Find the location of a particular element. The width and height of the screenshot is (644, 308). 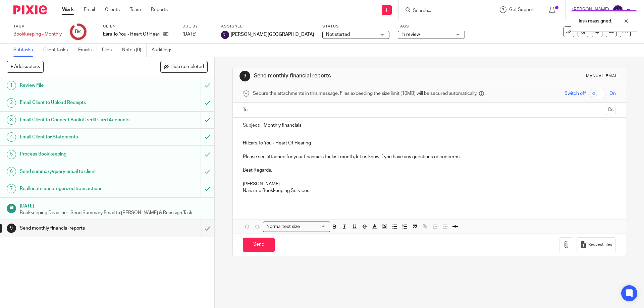

div: Bookkeeping - Monthly is located at coordinates (38, 34).